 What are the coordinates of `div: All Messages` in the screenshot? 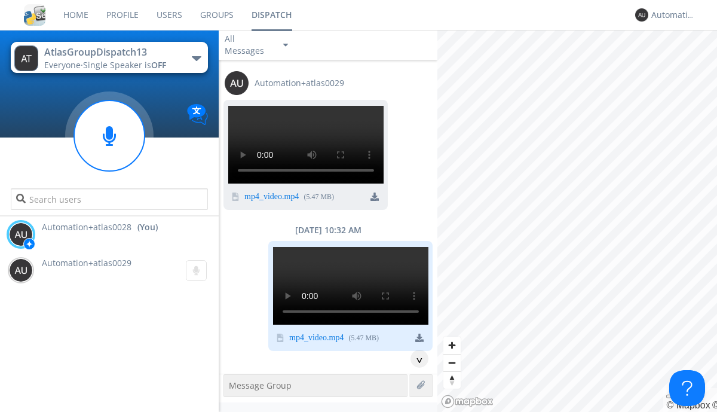 It's located at (249, 45).